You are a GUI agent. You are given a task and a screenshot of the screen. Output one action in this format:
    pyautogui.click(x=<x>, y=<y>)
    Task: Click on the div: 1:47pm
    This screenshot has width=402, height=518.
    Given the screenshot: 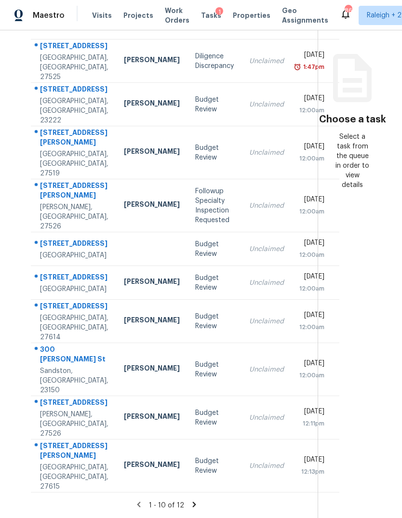 What is the action you would take?
    pyautogui.click(x=313, y=67)
    